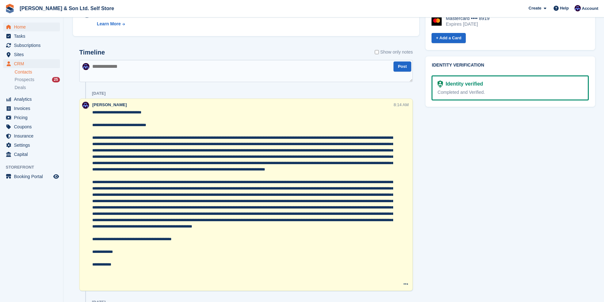  What do you see at coordinates (33, 154) in the screenshot?
I see `span: Capital` at bounding box center [33, 154].